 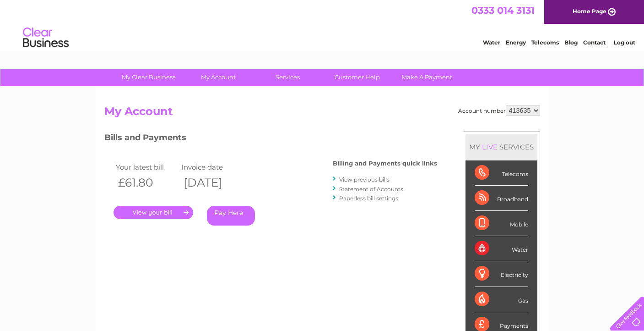 I want to click on img: logo.png, so click(x=46, y=38).